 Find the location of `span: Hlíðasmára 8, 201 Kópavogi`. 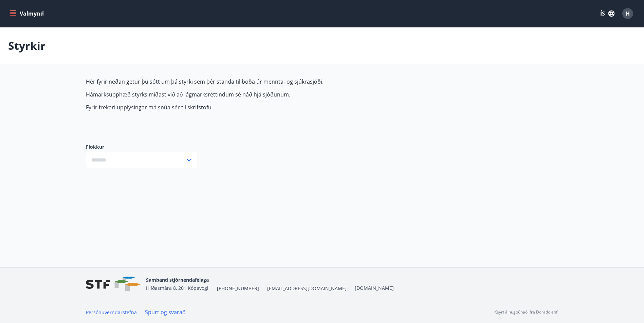

span: Hlíðasmára 8, 201 Kópavogi is located at coordinates (177, 288).